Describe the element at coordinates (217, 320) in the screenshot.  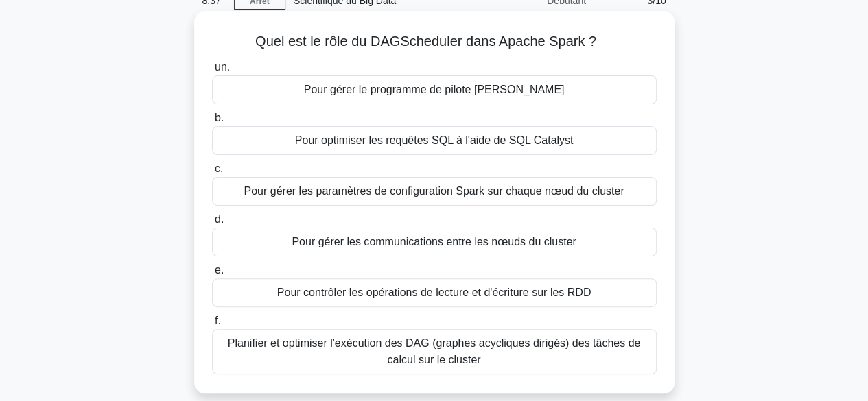
I see `font: f.` at that location.